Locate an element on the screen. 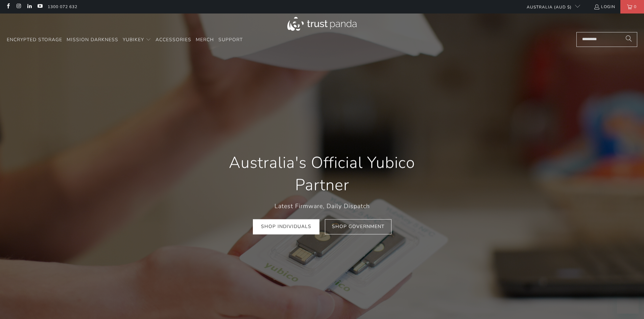  input: Search... is located at coordinates (607, 40).